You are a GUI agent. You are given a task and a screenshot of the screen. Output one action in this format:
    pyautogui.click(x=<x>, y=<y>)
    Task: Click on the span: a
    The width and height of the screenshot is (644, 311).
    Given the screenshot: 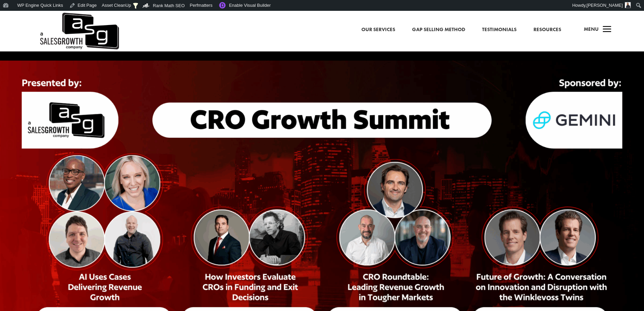 What is the action you would take?
    pyautogui.click(x=607, y=30)
    